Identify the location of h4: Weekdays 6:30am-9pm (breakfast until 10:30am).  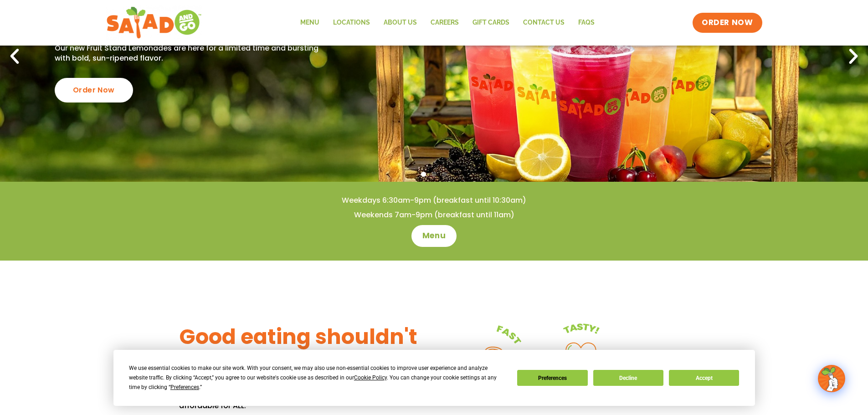
(434, 201).